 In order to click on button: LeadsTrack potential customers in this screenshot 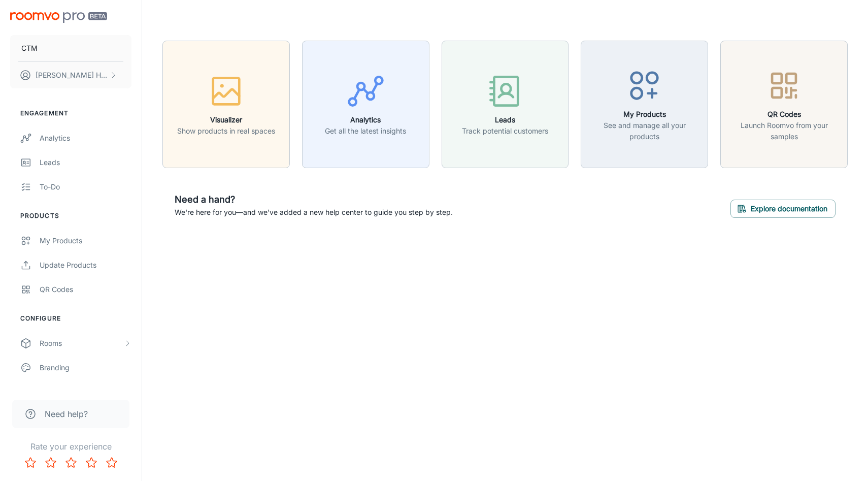, I will do `click(505, 105)`.